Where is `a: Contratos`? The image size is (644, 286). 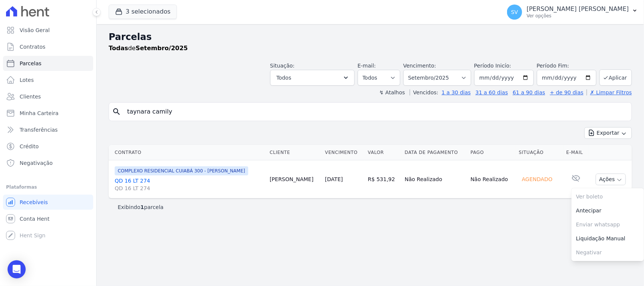 a: Contratos is located at coordinates (48, 47).